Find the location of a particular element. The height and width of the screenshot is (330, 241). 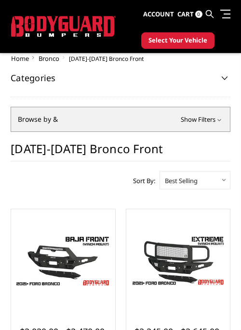

a: Home is located at coordinates (20, 58).